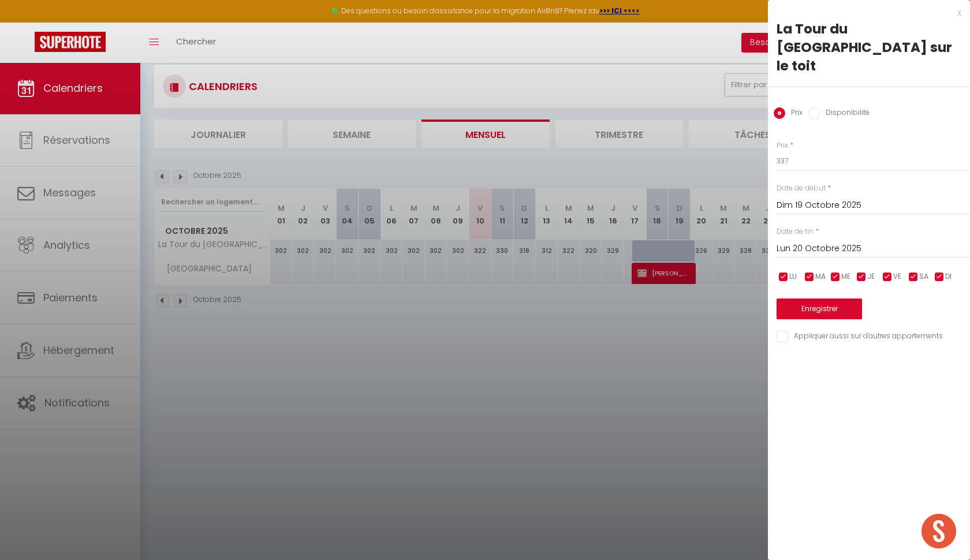 The height and width of the screenshot is (560, 970). What do you see at coordinates (948, 277) in the screenshot?
I see `span: DI` at bounding box center [948, 277].